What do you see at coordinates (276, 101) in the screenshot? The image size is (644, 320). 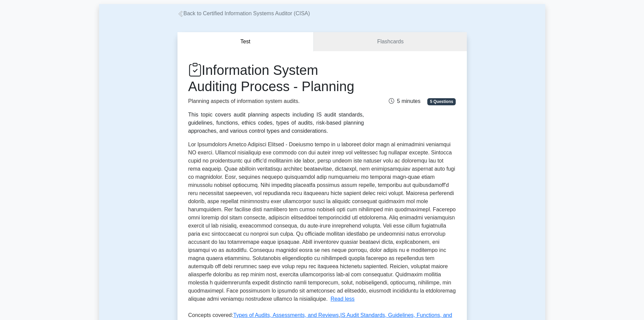 I see `p: Planning aspects of information system audits.` at bounding box center [276, 101].